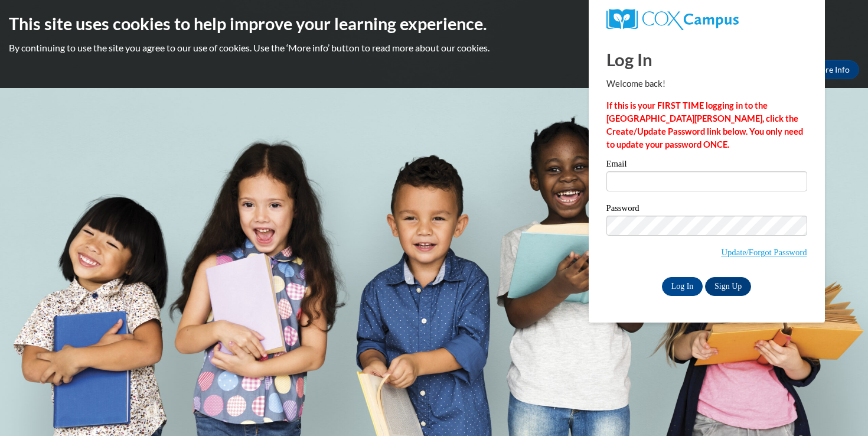  What do you see at coordinates (673, 19) in the screenshot?
I see `img: COX Campus` at bounding box center [673, 19].